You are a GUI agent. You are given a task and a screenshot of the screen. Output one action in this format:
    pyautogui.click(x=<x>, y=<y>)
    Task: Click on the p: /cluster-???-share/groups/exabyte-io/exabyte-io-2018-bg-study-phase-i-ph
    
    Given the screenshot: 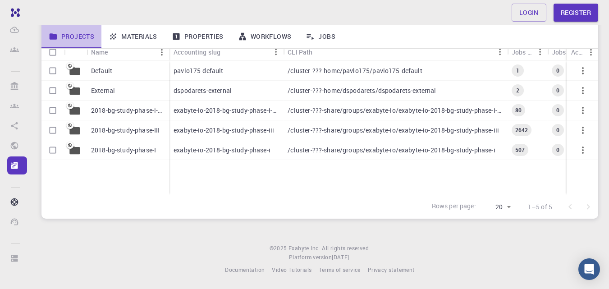 What is the action you would take?
    pyautogui.click(x=395, y=110)
    